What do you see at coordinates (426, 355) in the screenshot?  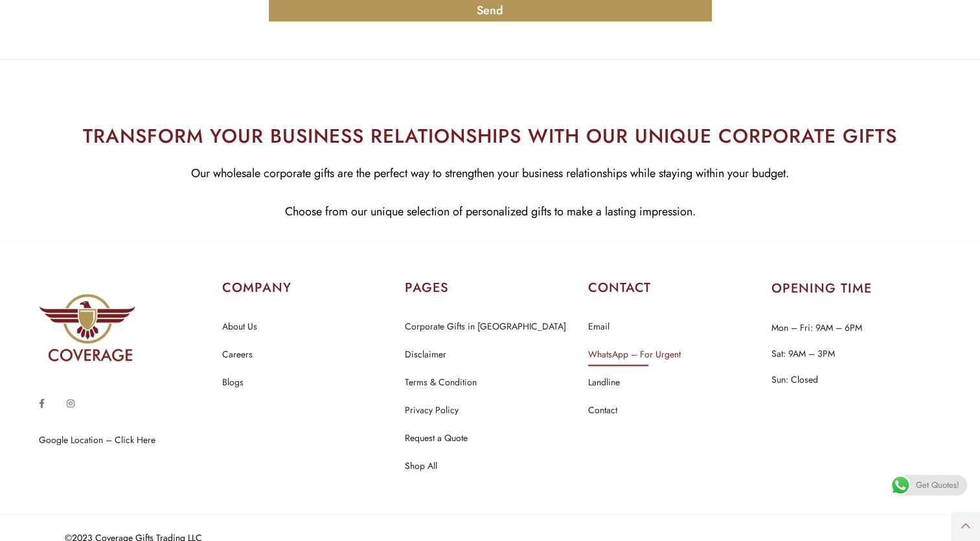 I see `a: Disclaimer` at bounding box center [426, 355].